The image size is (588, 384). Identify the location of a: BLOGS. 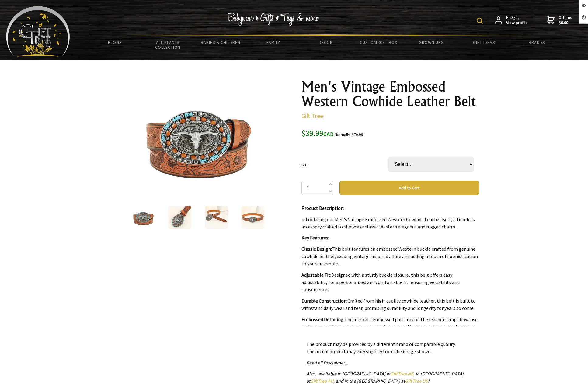
(115, 42).